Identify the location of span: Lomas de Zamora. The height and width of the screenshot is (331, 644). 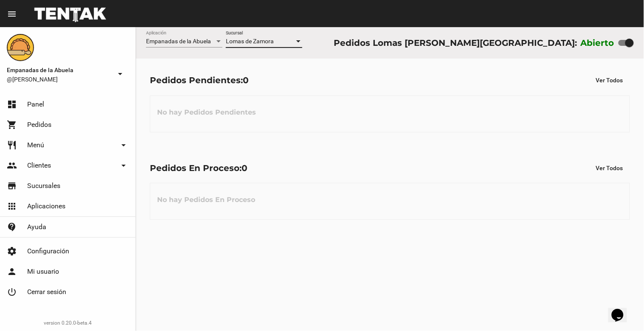
(250, 41).